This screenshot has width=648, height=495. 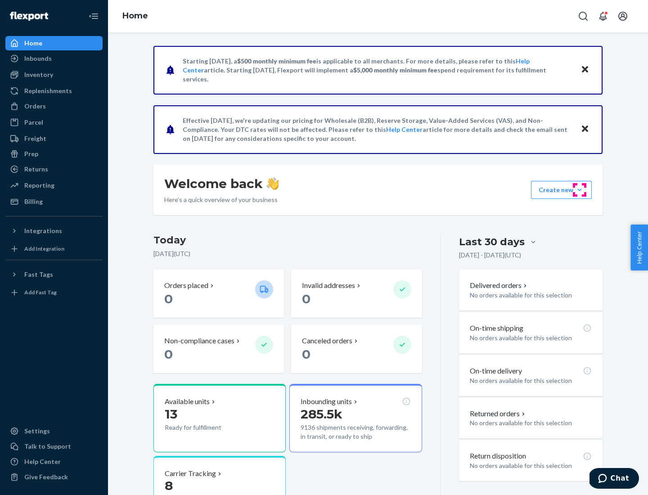 I want to click on button: Open account menu, so click(x=622, y=16).